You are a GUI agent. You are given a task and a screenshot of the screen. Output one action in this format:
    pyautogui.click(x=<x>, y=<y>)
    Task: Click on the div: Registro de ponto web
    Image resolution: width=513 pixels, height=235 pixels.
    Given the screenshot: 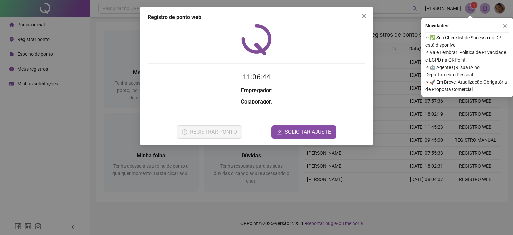 What is the action you would take?
    pyautogui.click(x=256, y=17)
    